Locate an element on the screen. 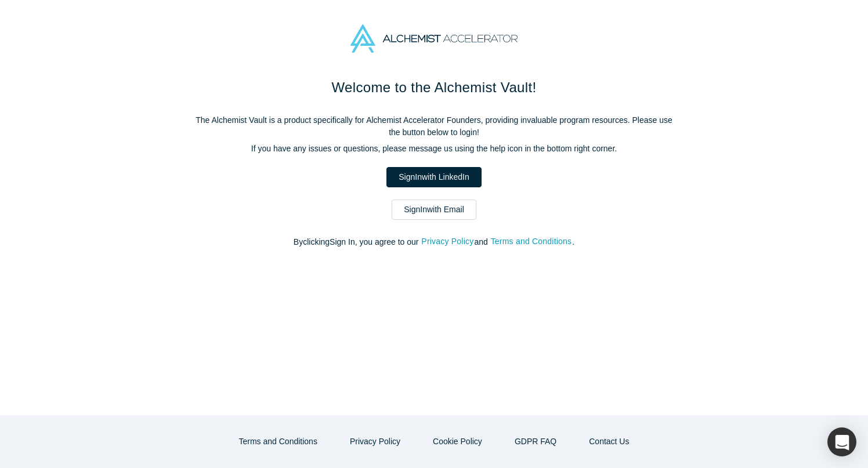  h1: Welcome to the Alchemist Vault! is located at coordinates (434, 88).